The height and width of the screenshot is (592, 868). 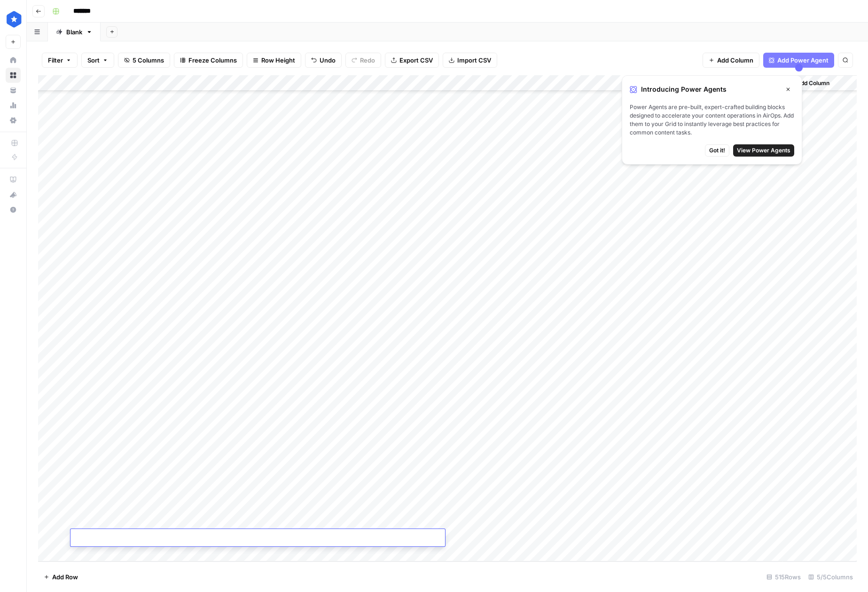 What do you see at coordinates (474, 60) in the screenshot?
I see `span: Import CSV` at bounding box center [474, 60].